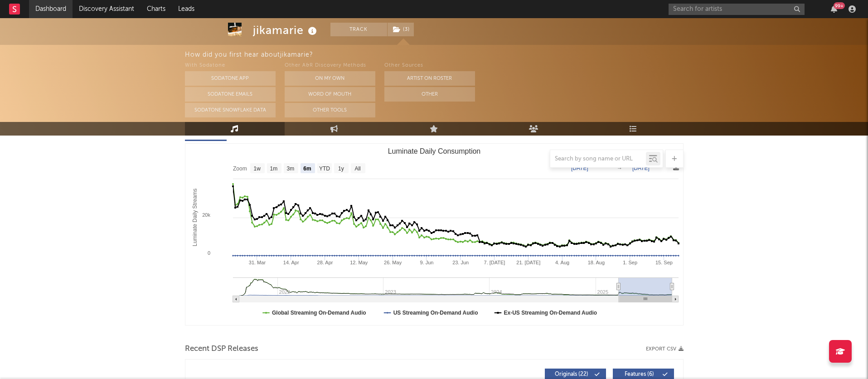 Image resolution: width=868 pixels, height=379 pixels. I want to click on text: 20k, so click(206, 215).